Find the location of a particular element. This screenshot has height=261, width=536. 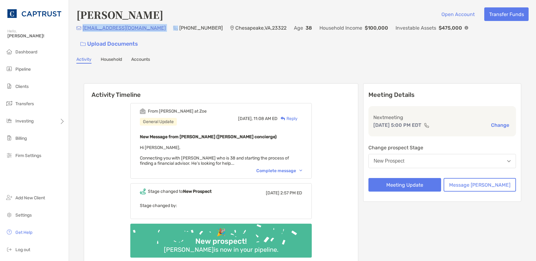

p: Next meeting is located at coordinates (442, 117).